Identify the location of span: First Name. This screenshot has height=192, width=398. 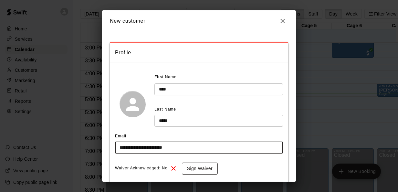
(165, 77).